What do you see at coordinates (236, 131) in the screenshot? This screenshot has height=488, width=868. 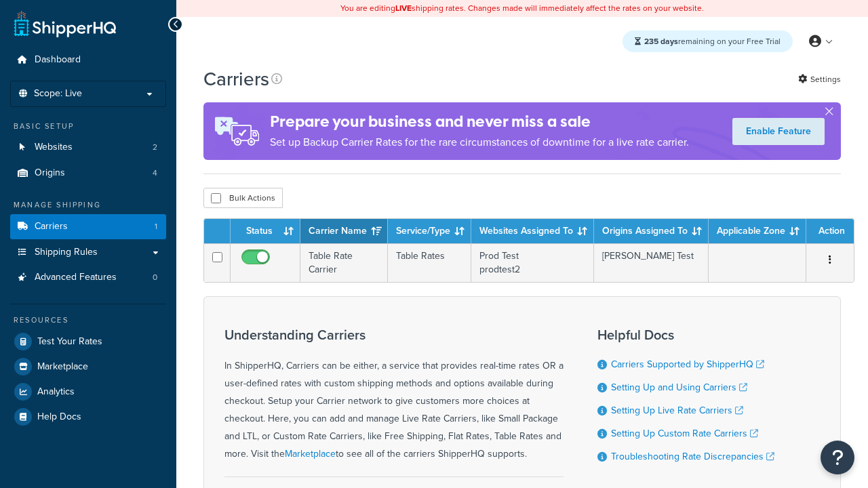 I see `img: ad-rules-rateshop-fe6ec290ccb7230408bd80ed9643f0289d75e0ffd9eb532fc0e269fcd187b520.png` at bounding box center [236, 131].